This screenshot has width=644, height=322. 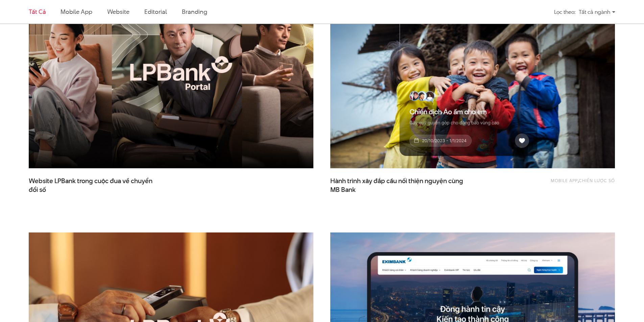 I want to click on a: Branding, so click(x=195, y=11).